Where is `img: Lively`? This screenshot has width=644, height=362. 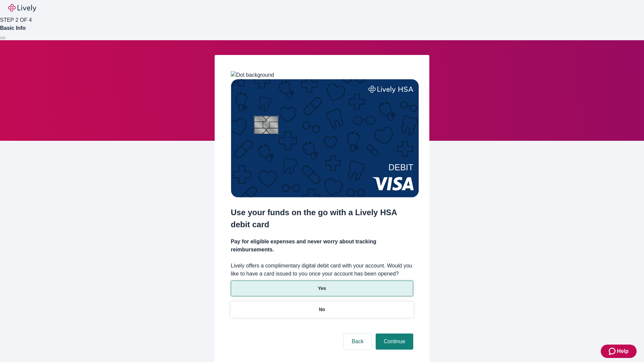
img: Lively is located at coordinates (22, 8).